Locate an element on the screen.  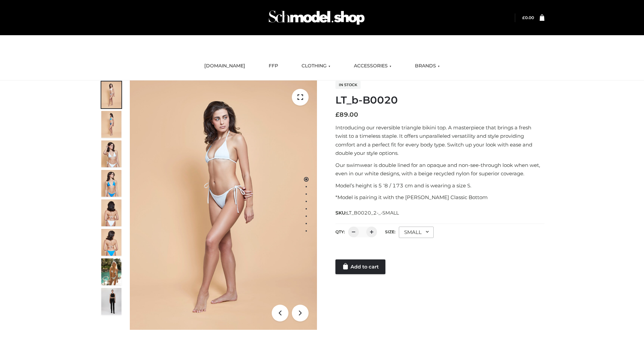
img: ArielClassicBikiniTop_CloudNine_AzureSky_OW114ECO_7-scaled.jpg is located at coordinates (111, 213).